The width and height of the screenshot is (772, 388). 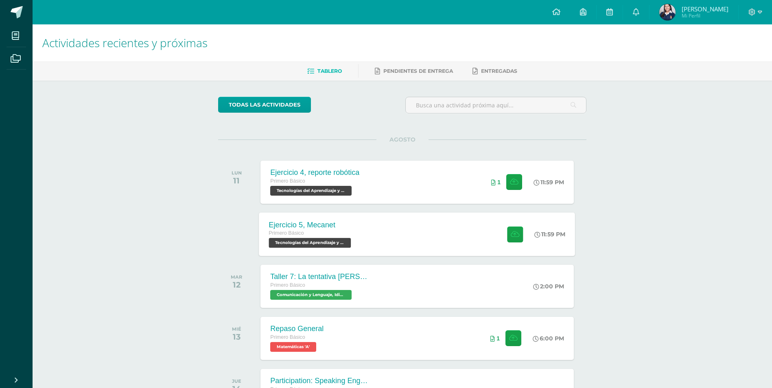 What do you see at coordinates (264, 105) in the screenshot?
I see `a: todas las Actividades` at bounding box center [264, 105].